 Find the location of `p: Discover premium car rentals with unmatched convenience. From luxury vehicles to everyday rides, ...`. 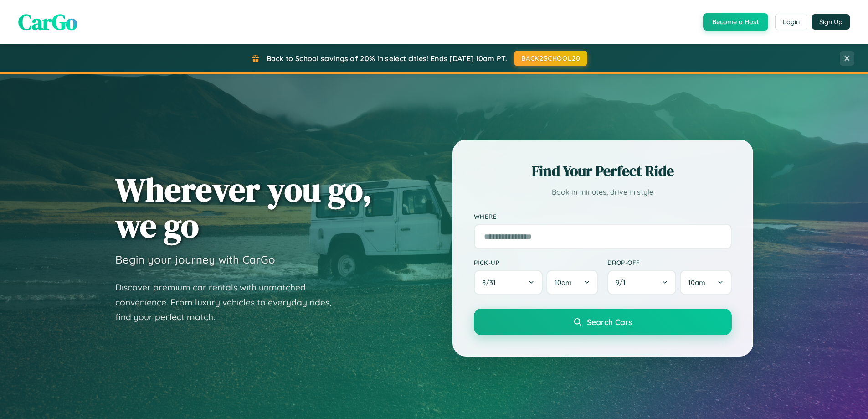

p: Discover premium car rentals with unmatched convenience. From luxury vehicles to everyday rides, ... is located at coordinates (229, 302).